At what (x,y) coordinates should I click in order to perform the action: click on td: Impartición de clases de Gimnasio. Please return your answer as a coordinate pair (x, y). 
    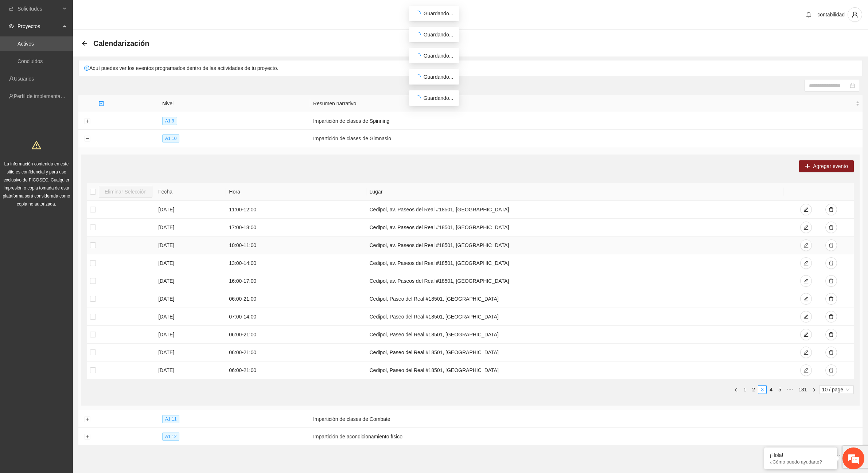
    Looking at the image, I should click on (586, 138).